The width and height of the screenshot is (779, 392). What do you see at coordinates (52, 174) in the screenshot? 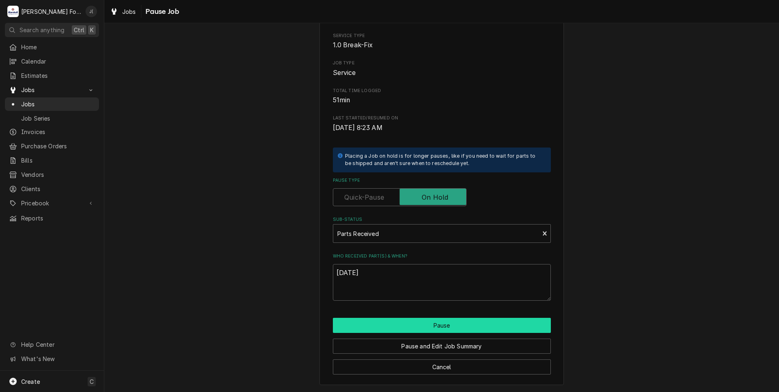
I see `a: Vendors` at bounding box center [52, 174].